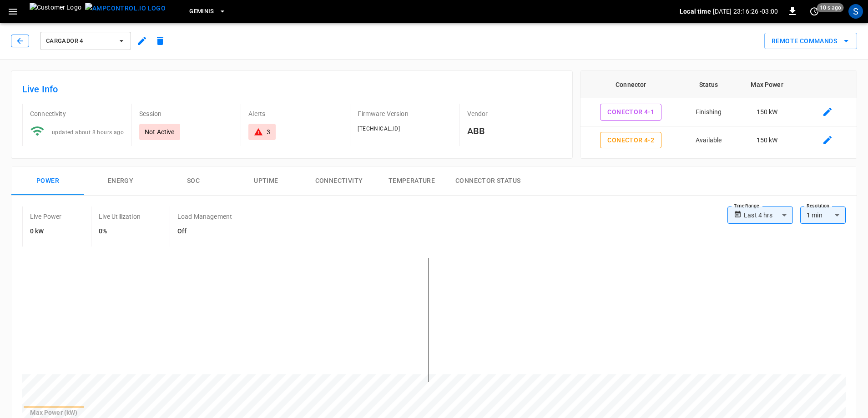 This screenshot has width=868, height=418. I want to click on span: 10 s ago, so click(830, 8).